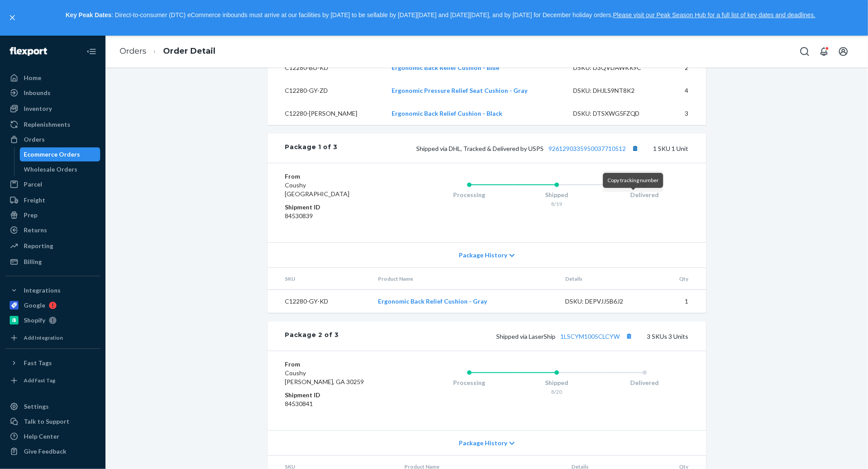 Image resolution: width=868 pixels, height=469 pixels. I want to click on div: DSKU: D3QVDAWKK9C, so click(614, 68).